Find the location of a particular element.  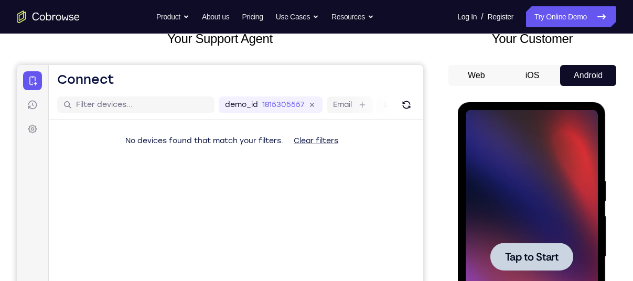

a: About us is located at coordinates (216, 17).